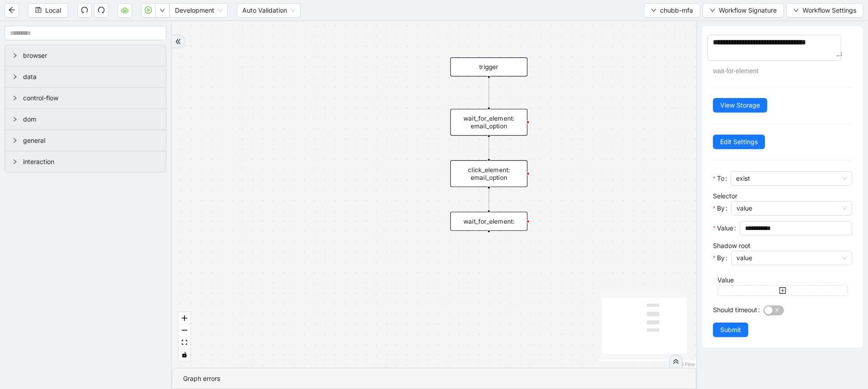 The image size is (868, 389). I want to click on button: fit view, so click(185, 343).